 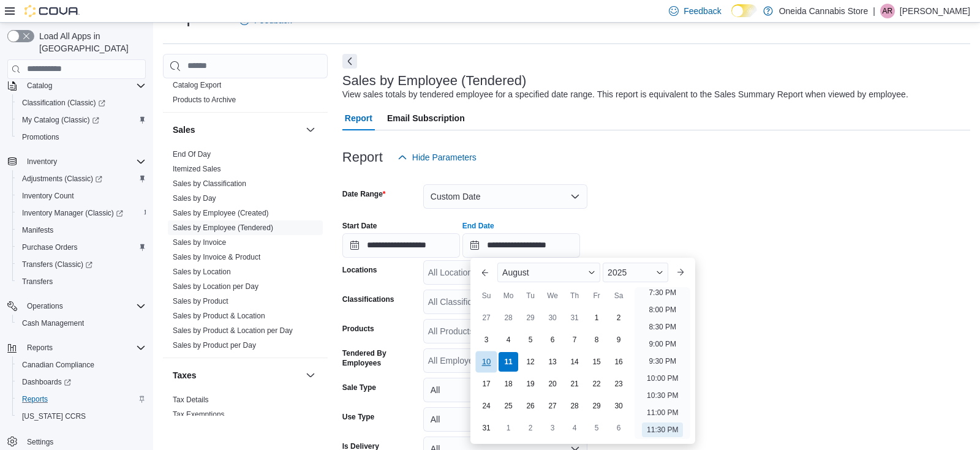 I want to click on span: End Of Day, so click(x=192, y=154).